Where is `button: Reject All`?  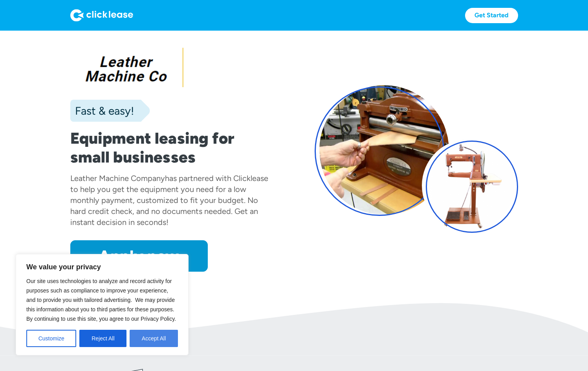
button: Reject All is located at coordinates (103, 339).